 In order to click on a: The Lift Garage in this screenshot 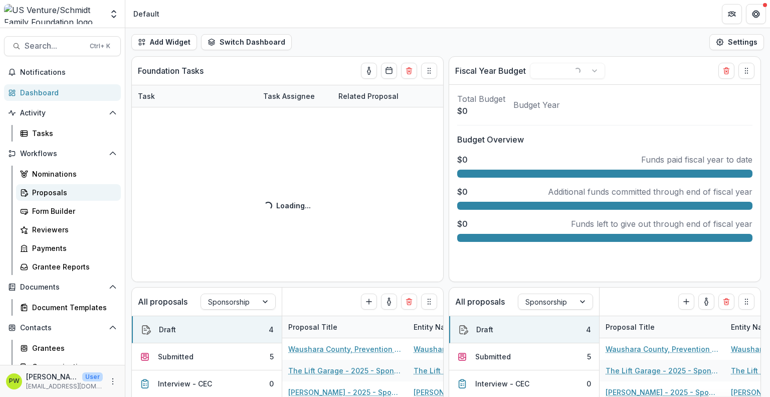, I will do `click(441, 370)`.